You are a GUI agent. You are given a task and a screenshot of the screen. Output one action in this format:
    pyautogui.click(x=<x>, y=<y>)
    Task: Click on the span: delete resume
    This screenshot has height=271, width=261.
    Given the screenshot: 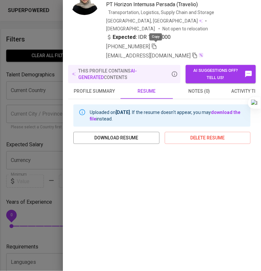 What is the action you would take?
    pyautogui.click(x=207, y=138)
    